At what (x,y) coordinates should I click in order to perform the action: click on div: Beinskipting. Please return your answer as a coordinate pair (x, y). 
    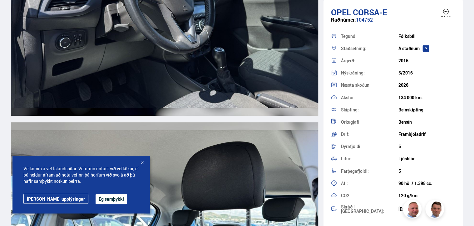
    Looking at the image, I should click on (427, 110).